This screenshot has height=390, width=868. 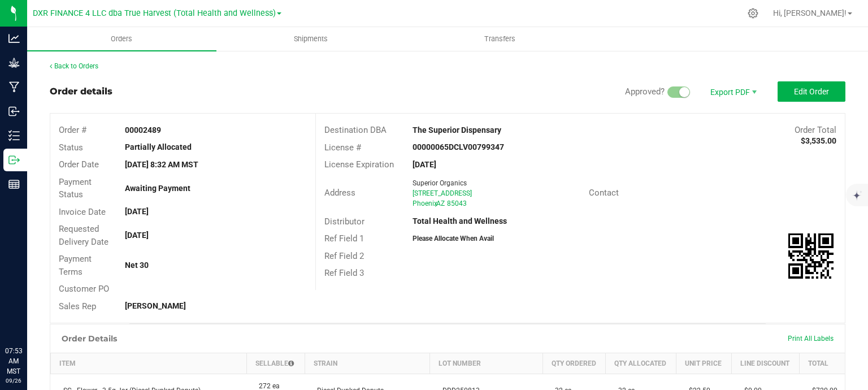 What do you see at coordinates (77, 306) in the screenshot?
I see `span: Sales Rep` at bounding box center [77, 306].